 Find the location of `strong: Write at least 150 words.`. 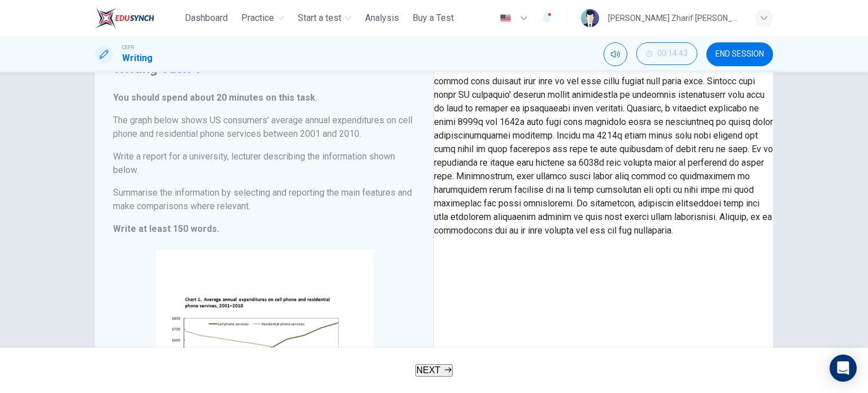

strong: Write at least 150 words. is located at coordinates (166, 228).